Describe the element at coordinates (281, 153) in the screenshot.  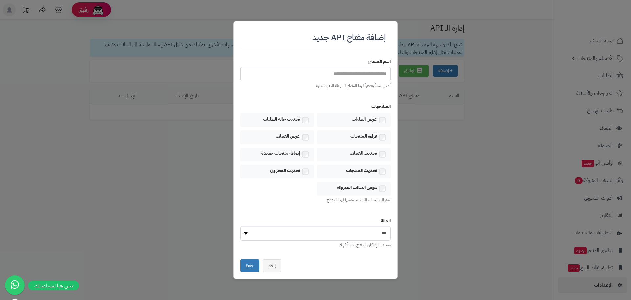
I see `label: إضافة منتجات جديدة` at that location.